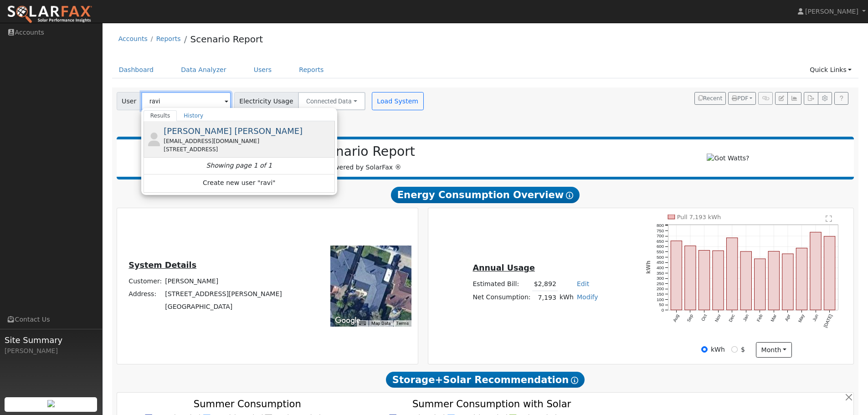 This screenshot has width=868, height=415. I want to click on div: Powered by SolarFax ®, so click(364, 158).